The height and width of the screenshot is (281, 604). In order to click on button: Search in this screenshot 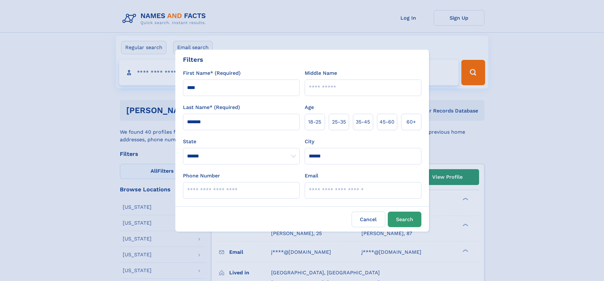, I will do `click(405, 219)`.